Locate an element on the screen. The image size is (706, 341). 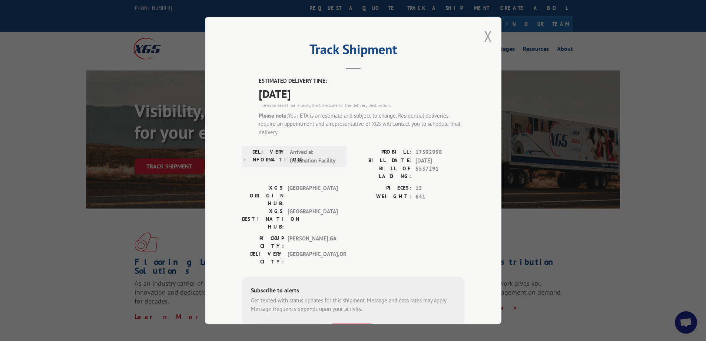
button: SUBSCRIBE is located at coordinates (352, 331).